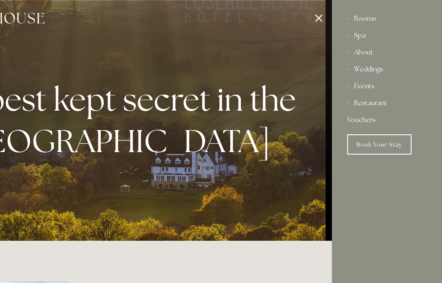 The width and height of the screenshot is (442, 283). What do you see at coordinates (387, 86) in the screenshot?
I see `div: Events` at bounding box center [387, 86].